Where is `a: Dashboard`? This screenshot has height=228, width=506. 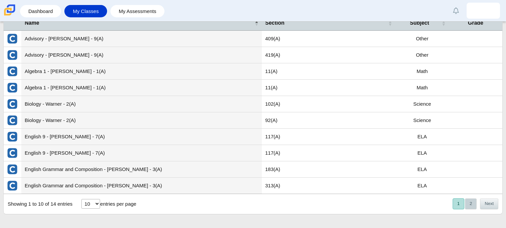 a: Dashboard is located at coordinates (40, 11).